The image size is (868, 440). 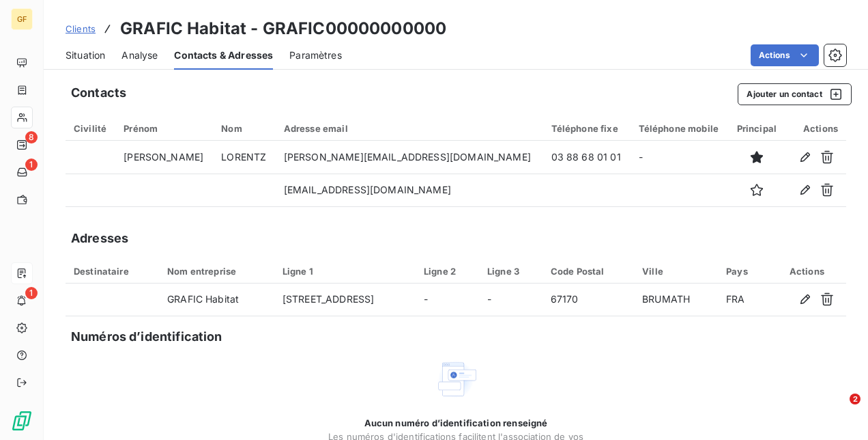 I want to click on span: Clients, so click(x=81, y=28).